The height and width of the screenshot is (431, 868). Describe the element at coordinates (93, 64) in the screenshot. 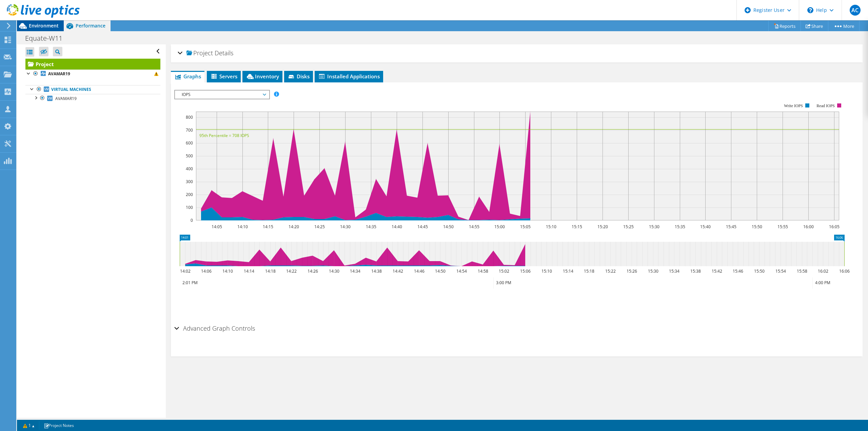

I see `a: Project` at that location.